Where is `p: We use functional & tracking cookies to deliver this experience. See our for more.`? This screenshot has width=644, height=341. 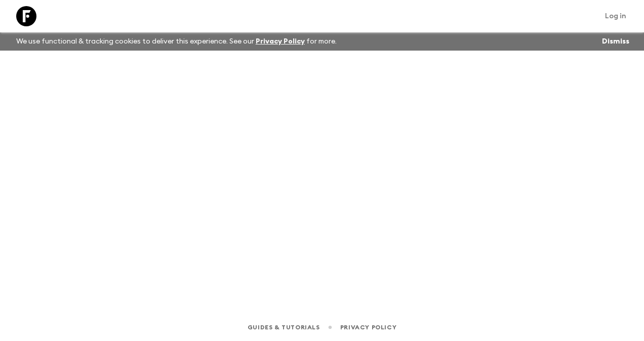 p: We use functional & tracking cookies to deliver this experience. See our for more. is located at coordinates (176, 42).